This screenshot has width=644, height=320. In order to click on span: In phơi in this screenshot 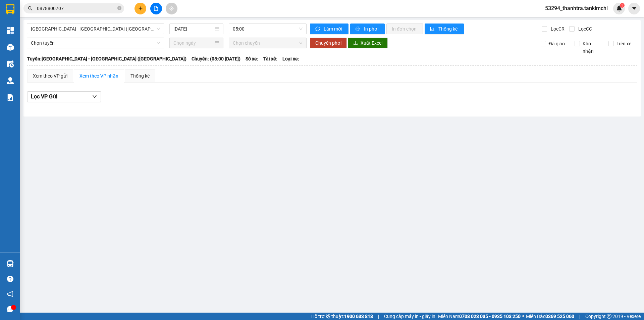, I will do `click(372, 29)`.